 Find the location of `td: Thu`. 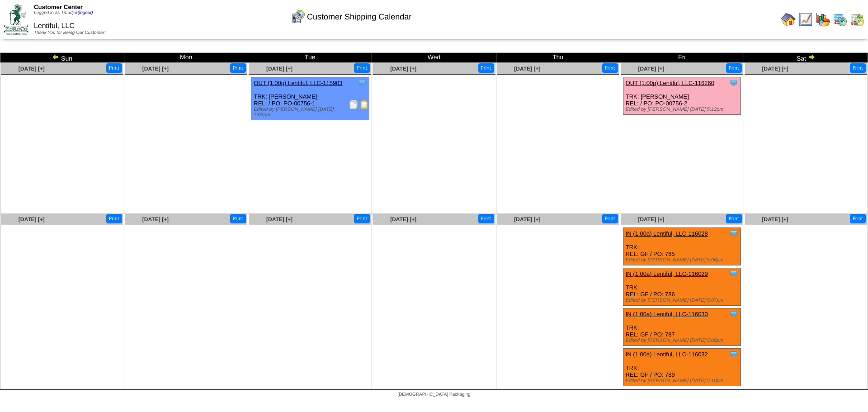

td: Thu is located at coordinates (558, 58).